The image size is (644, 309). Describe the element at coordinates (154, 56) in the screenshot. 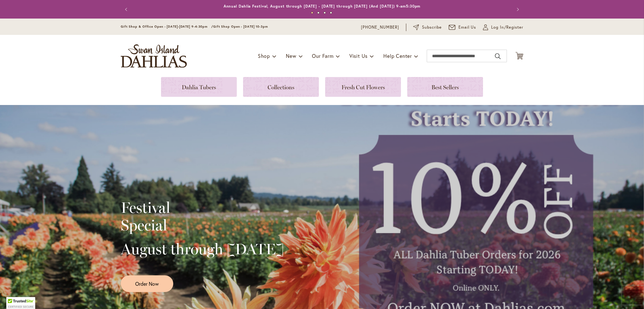

I see `a: store logo` at that location.